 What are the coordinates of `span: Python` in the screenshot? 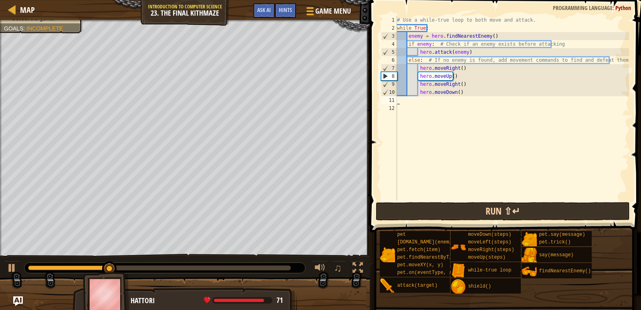 It's located at (623, 8).